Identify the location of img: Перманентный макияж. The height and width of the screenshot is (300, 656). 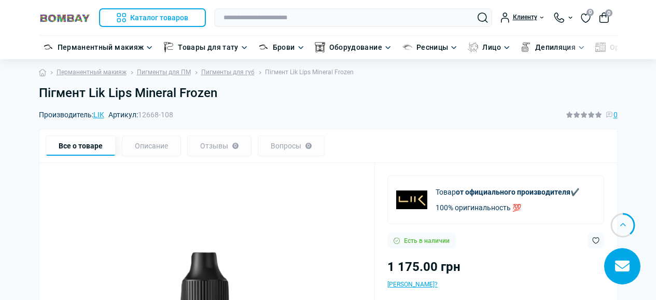
(48, 47).